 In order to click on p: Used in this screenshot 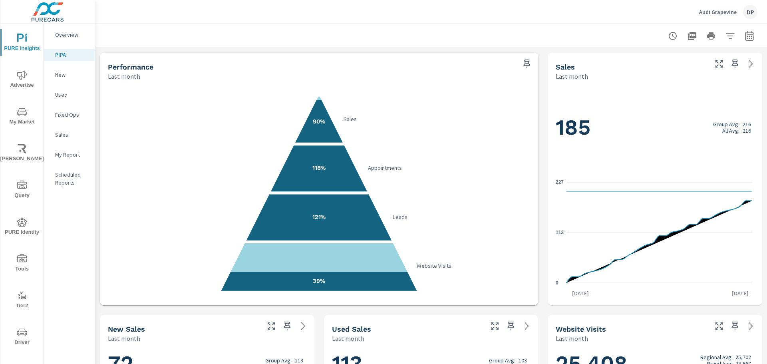, I will do `click(72, 95)`.